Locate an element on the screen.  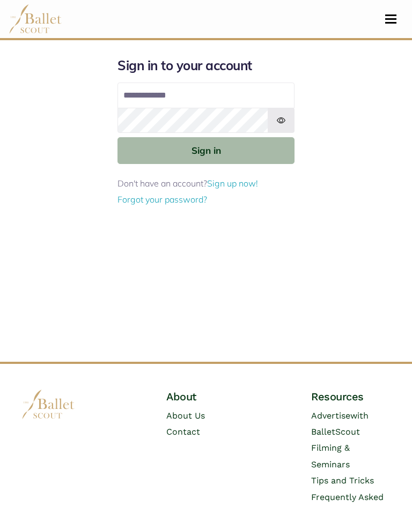
h4: About is located at coordinates (206, 397).